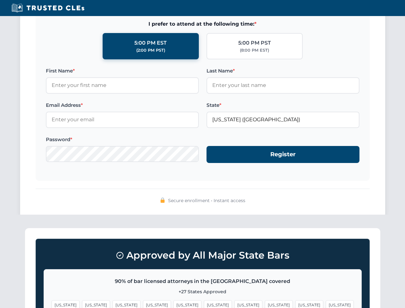 This screenshot has height=308, width=405. What do you see at coordinates (203, 24) in the screenshot?
I see `span: I prefer to attend at the following time:` at bounding box center [203, 24].